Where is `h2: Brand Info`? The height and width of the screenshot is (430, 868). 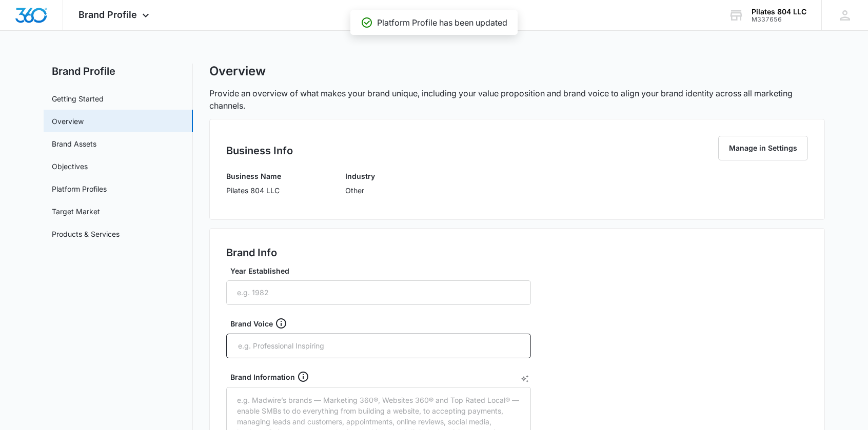 h2: Brand Info is located at coordinates (251, 253).